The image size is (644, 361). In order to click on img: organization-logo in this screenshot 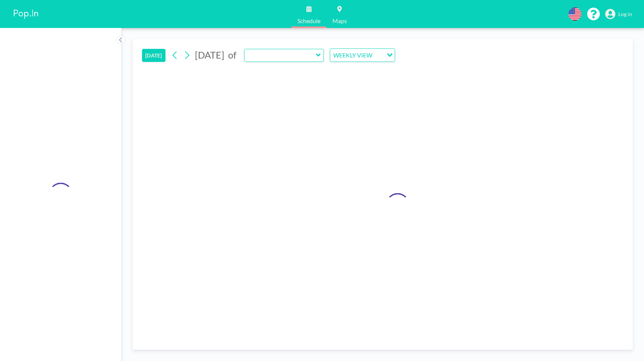, I will do `click(26, 14)`.